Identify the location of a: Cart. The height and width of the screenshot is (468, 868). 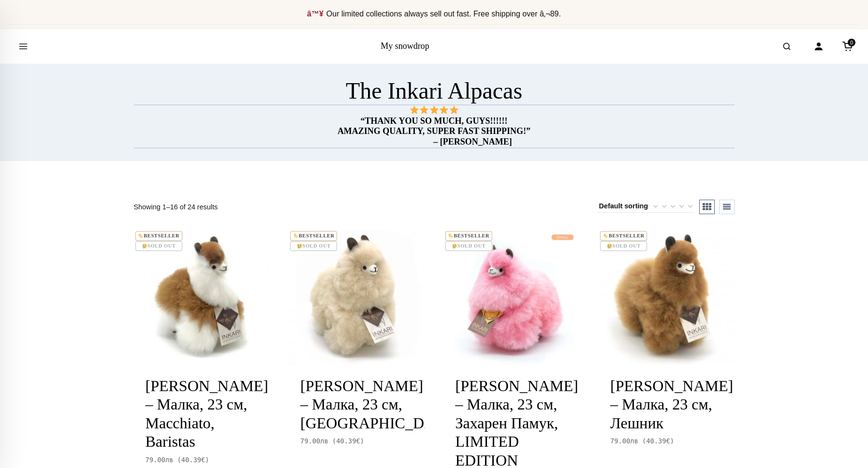
(847, 46).